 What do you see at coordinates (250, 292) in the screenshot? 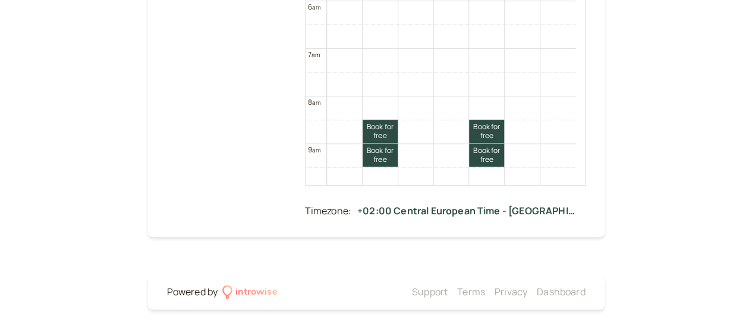
I see `a: introwise` at bounding box center [250, 292].